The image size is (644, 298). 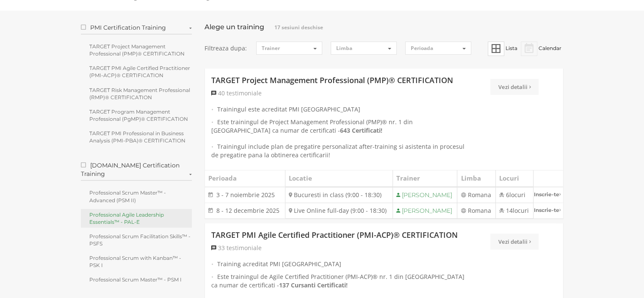 What do you see at coordinates (542, 48) in the screenshot?
I see `a: Calendar` at bounding box center [542, 48].